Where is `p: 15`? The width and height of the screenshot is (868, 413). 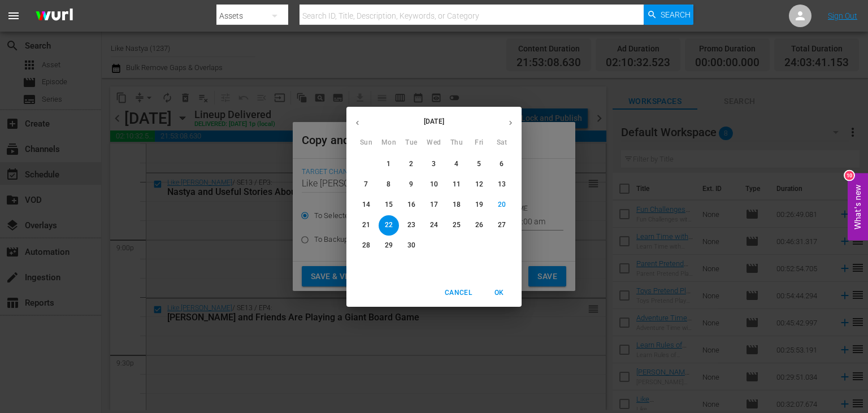
p: 15 is located at coordinates (389, 205).